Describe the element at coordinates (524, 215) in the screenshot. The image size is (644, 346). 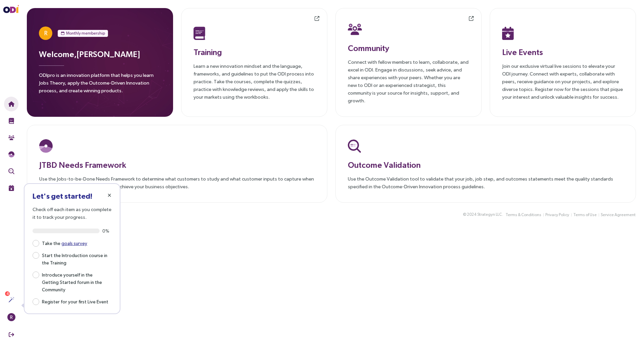
I see `button: Terms & Conditions` at that location.